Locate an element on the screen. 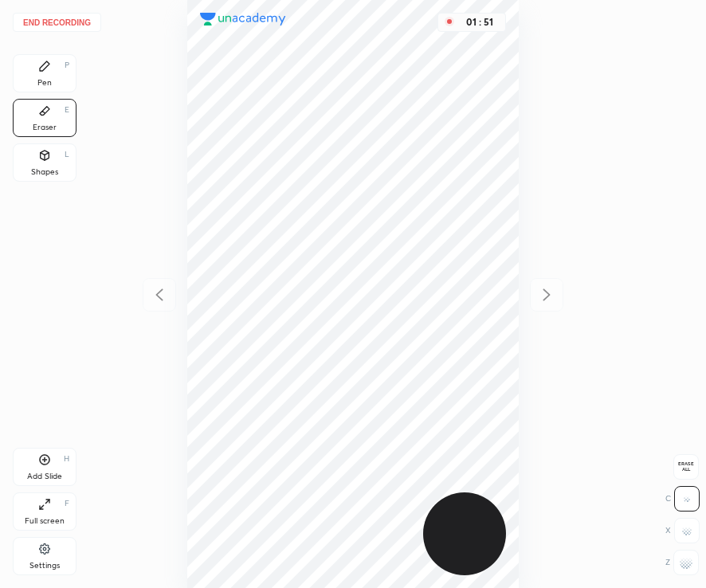 Image resolution: width=706 pixels, height=588 pixels. div: Settings is located at coordinates (44, 565).